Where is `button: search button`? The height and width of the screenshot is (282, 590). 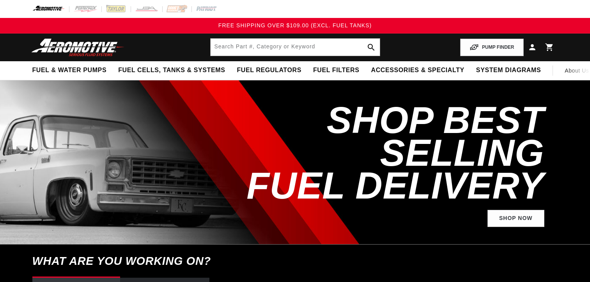
button: search button is located at coordinates (371, 47).